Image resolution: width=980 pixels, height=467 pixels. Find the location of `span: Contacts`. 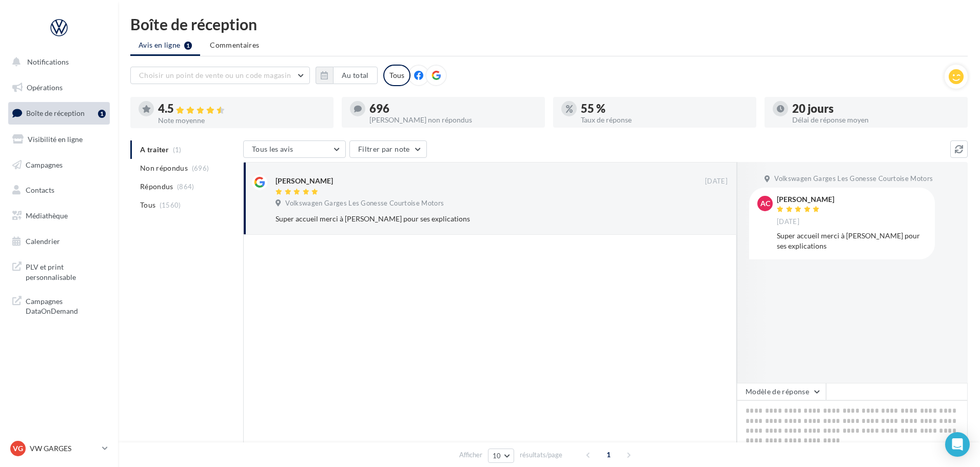

span: Contacts is located at coordinates (40, 190).